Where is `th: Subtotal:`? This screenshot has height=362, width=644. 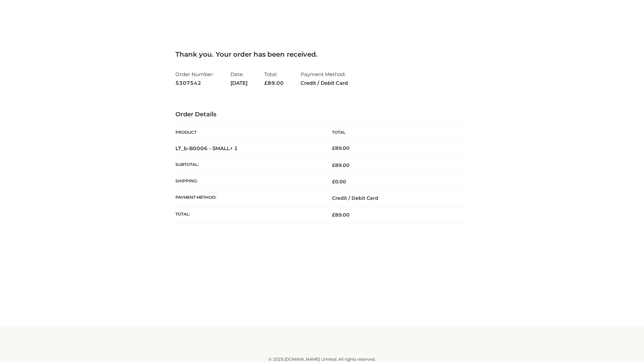
th: Subtotal: is located at coordinates (248, 165).